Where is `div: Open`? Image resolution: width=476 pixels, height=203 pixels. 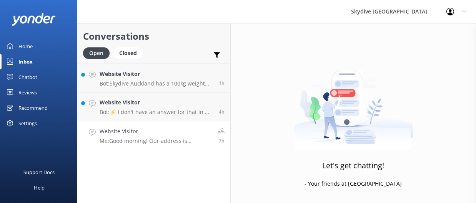
div: Open is located at coordinates (96, 53).